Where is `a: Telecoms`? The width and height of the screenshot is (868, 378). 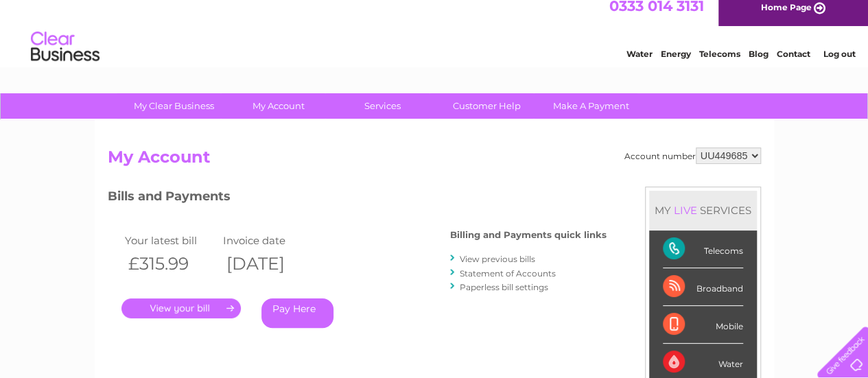 a: Telecoms is located at coordinates (720, 63).